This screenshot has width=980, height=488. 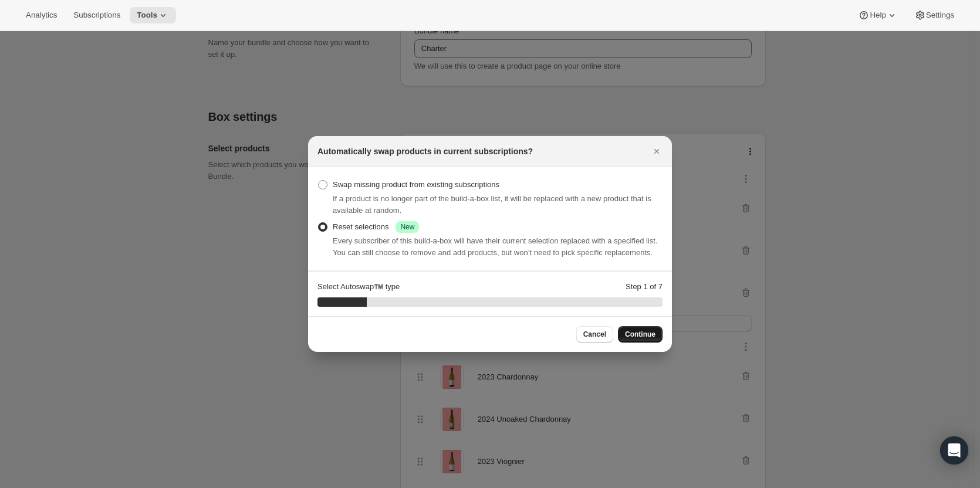 What do you see at coordinates (425, 151) in the screenshot?
I see `h2: Automatically swap products in current subscriptions?` at bounding box center [425, 151].